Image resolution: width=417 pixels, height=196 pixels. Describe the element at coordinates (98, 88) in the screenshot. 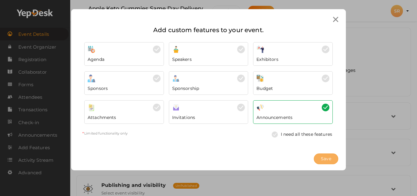

I see `span: Display list of sponsors and their information` at that location.